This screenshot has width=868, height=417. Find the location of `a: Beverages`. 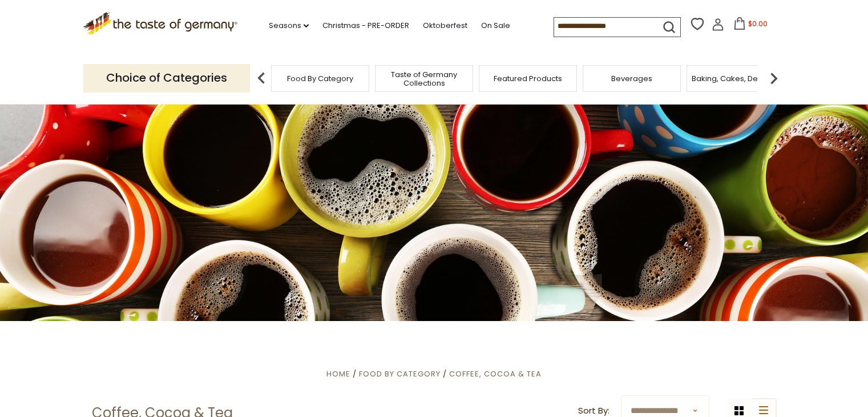

a: Beverages is located at coordinates (632, 78).